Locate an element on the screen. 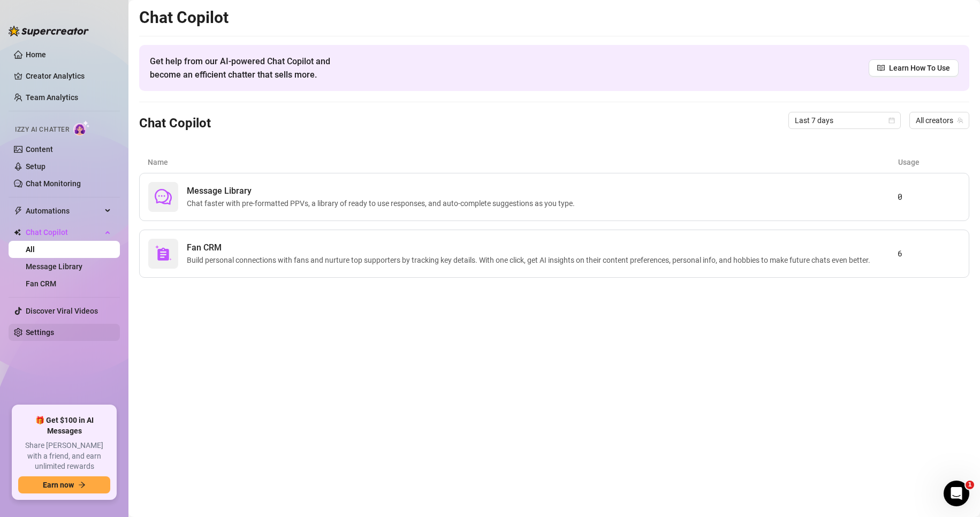 The image size is (980, 517). article: 0 is located at coordinates (929, 197).